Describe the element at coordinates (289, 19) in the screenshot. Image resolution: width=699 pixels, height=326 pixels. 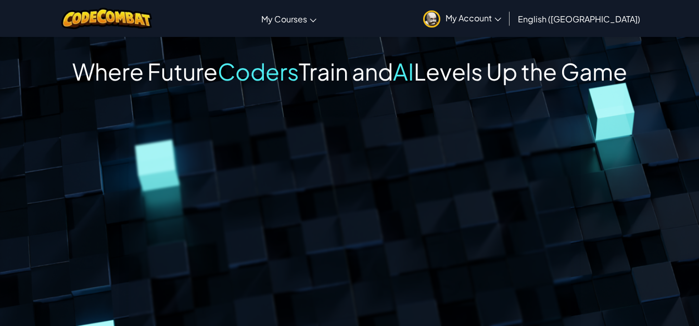
I see `a: My Courses` at that location.